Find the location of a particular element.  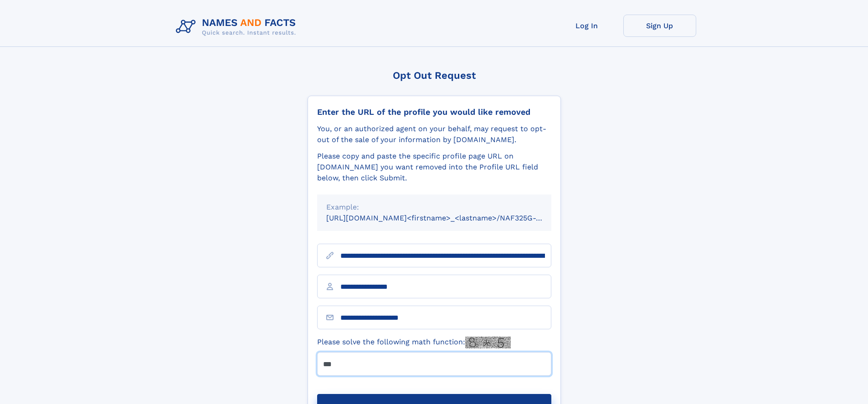

img: Logo Names and Facts is located at coordinates (238, 27).